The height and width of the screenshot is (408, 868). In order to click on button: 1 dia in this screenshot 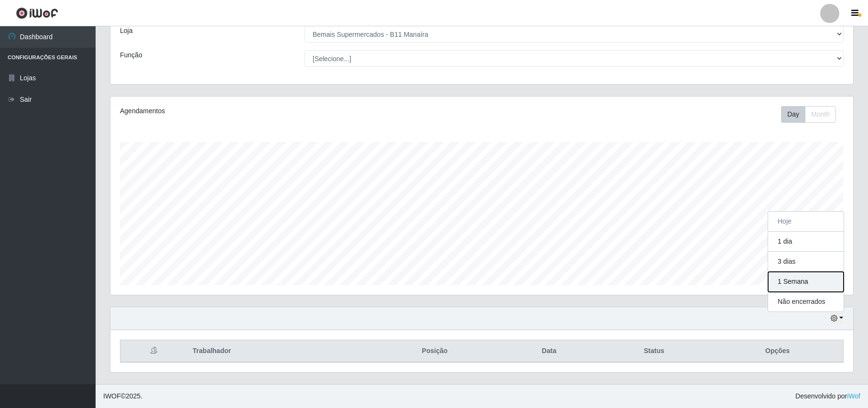, I will do `click(806, 242)`.